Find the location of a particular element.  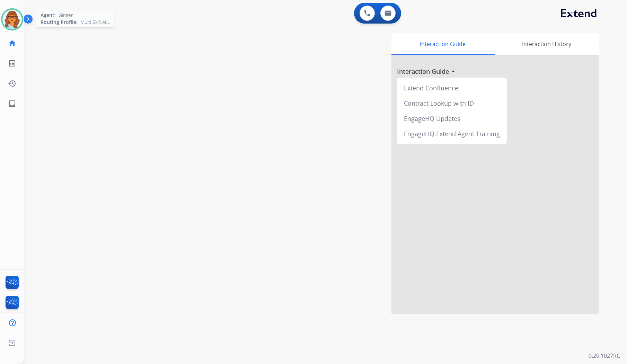

mat-icon: list_alt is located at coordinates (12, 63).